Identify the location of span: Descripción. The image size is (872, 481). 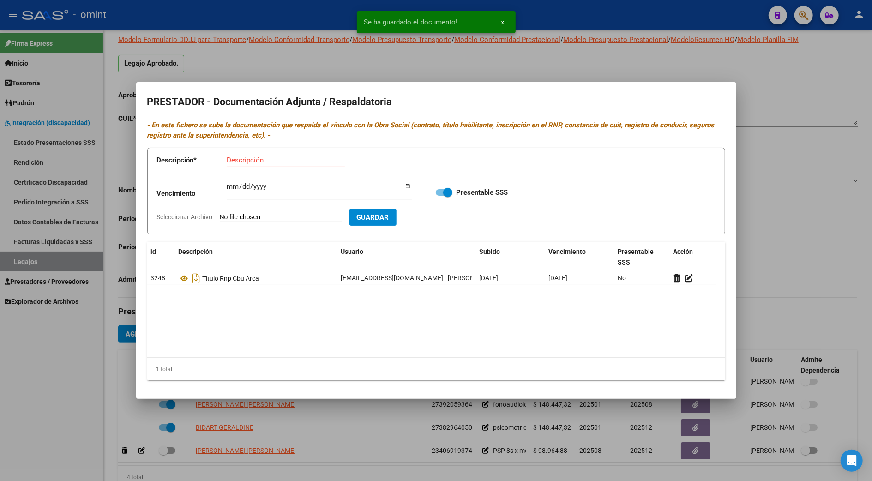
(196, 252).